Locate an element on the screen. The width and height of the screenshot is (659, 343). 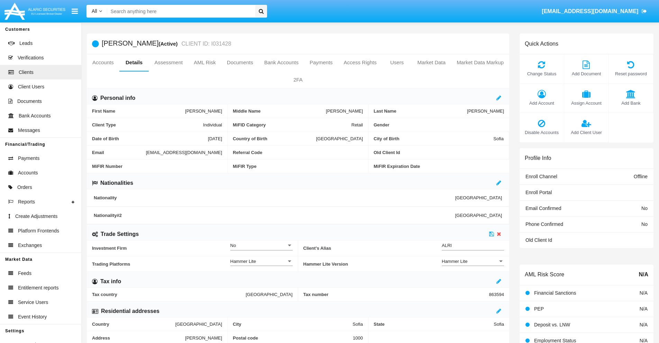
span: 1000 is located at coordinates (358, 338).